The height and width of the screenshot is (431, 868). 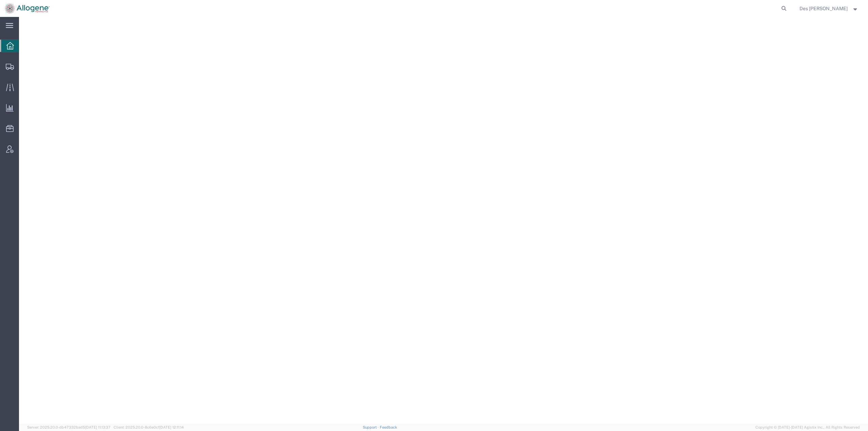 I want to click on img: logo, so click(x=27, y=9).